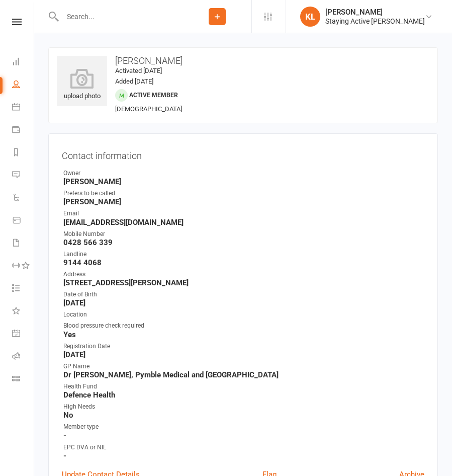 This screenshot has height=476, width=452. What do you see at coordinates (82, 85) in the screenshot?
I see `div: upload photo` at bounding box center [82, 85].